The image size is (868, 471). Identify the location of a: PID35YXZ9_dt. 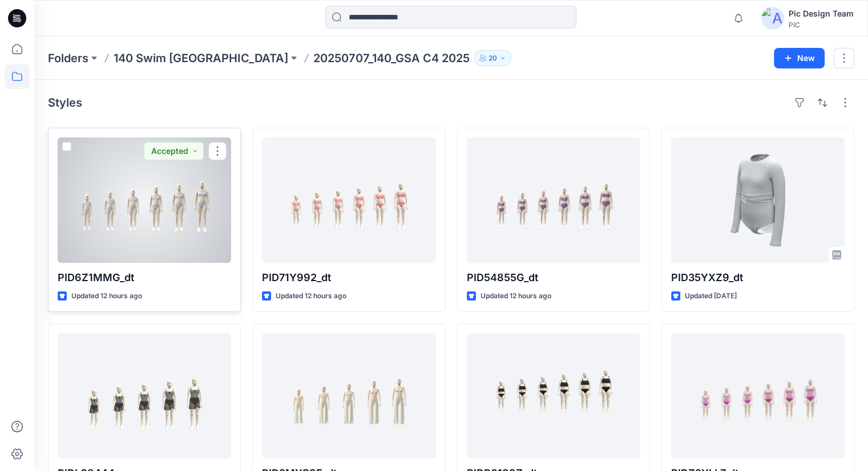
(758, 200).